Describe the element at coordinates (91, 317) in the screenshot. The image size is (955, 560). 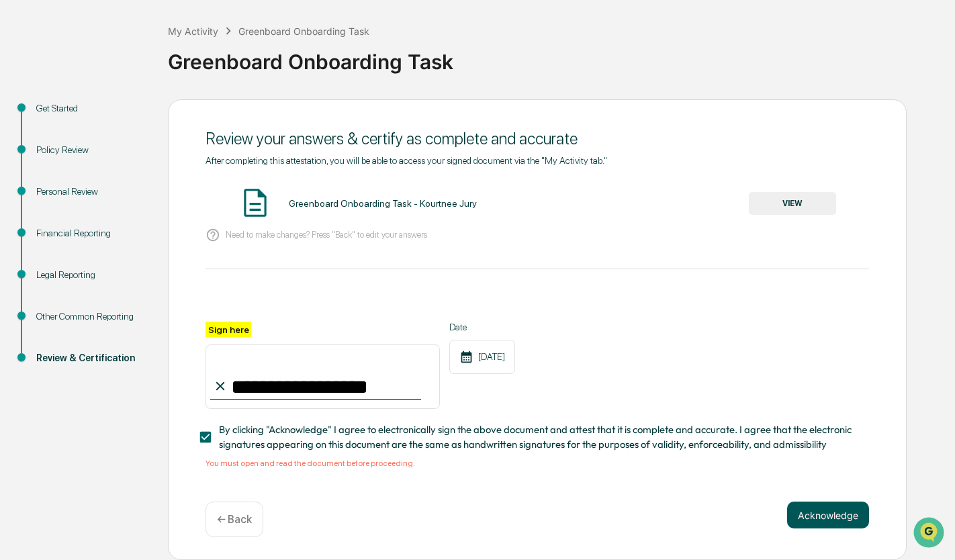
I see `div: Other Common Reporting` at that location.